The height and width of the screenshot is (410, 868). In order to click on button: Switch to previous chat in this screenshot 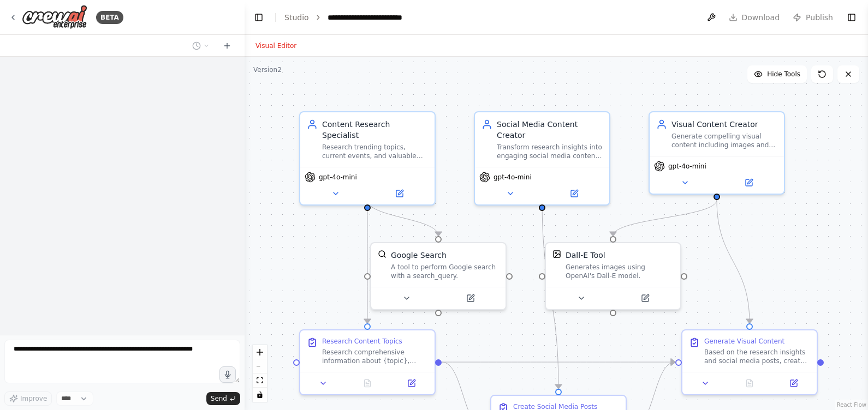, I will do `click(201, 46)`.